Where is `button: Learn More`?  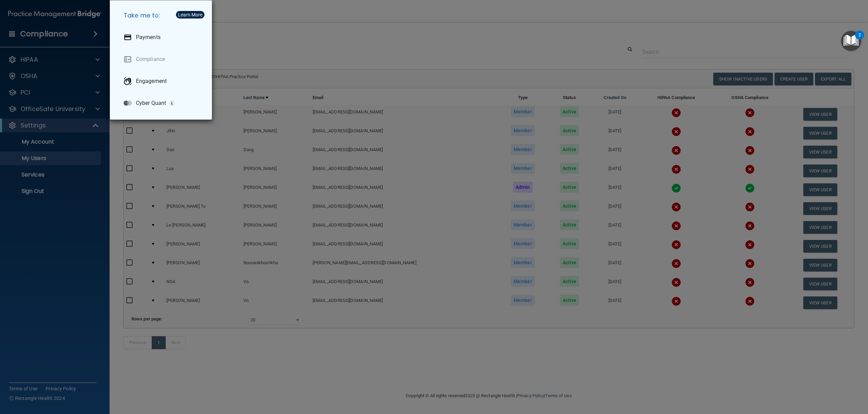 button: Learn More is located at coordinates (190, 15).